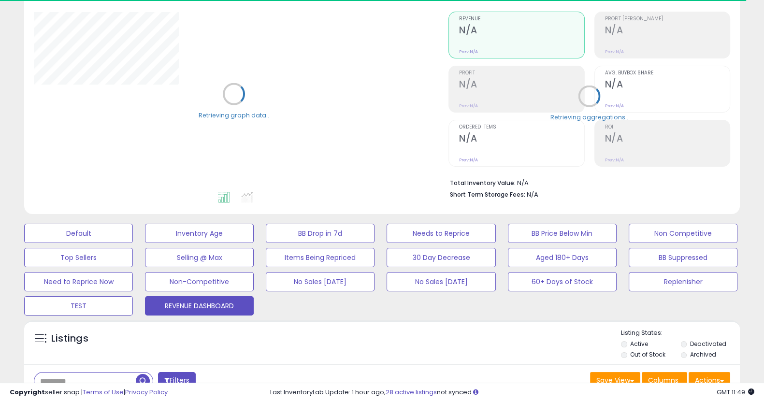 Image resolution: width=764 pixels, height=402 pixels. What do you see at coordinates (199, 234) in the screenshot?
I see `button: Inventory Age` at bounding box center [199, 234].